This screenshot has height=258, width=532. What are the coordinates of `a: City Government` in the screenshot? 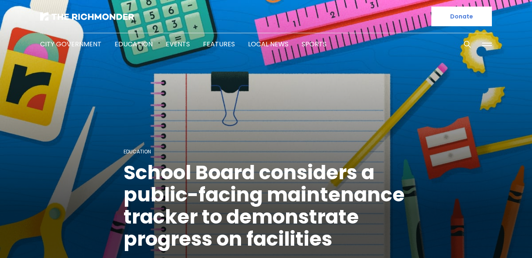 It's located at (71, 44).